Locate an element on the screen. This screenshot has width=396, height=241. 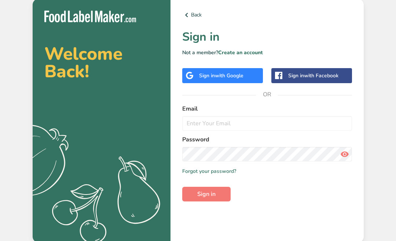
span: Sign in is located at coordinates (206, 194).